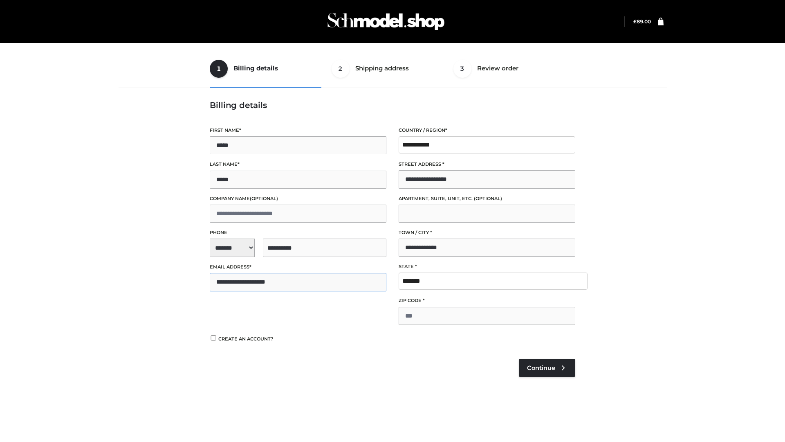 Image resolution: width=785 pixels, height=442 pixels. I want to click on input: Create an account?, so click(214, 337).